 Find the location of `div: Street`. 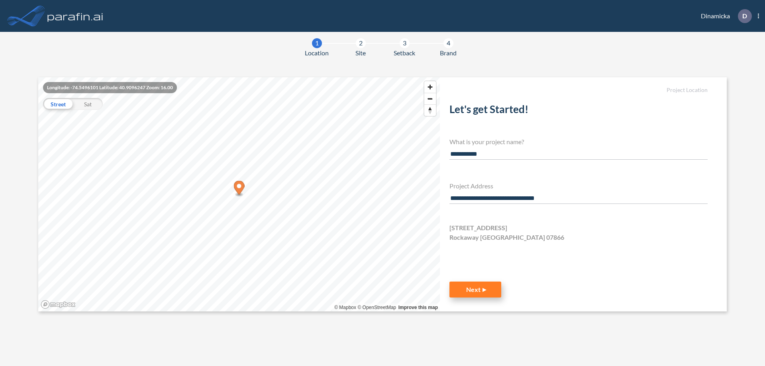

div: Street is located at coordinates (58, 104).